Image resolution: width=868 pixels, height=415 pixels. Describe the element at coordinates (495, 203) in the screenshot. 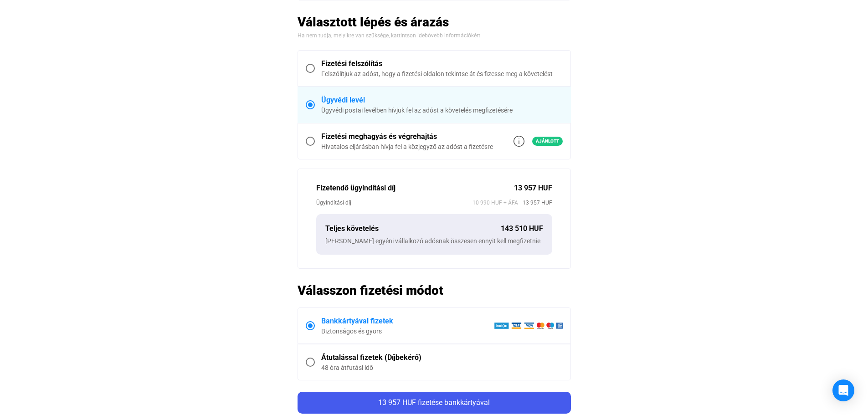

I see `span: 10 990 HUF + ÁFA` at that location.